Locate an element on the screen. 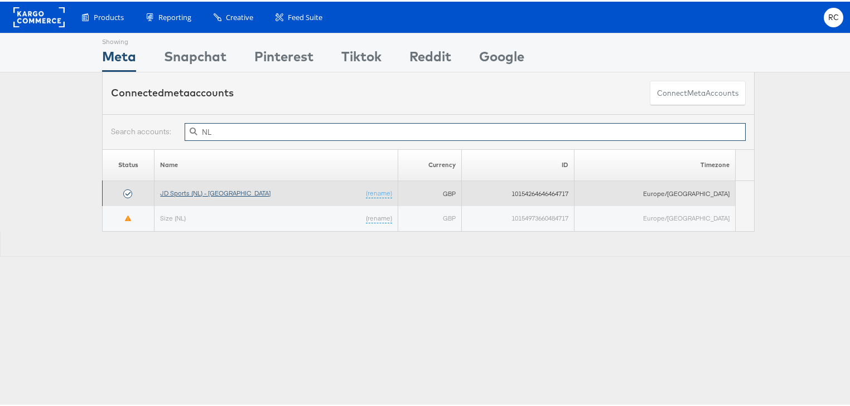 This screenshot has width=850, height=406. div: Reddit is located at coordinates (430, 57).